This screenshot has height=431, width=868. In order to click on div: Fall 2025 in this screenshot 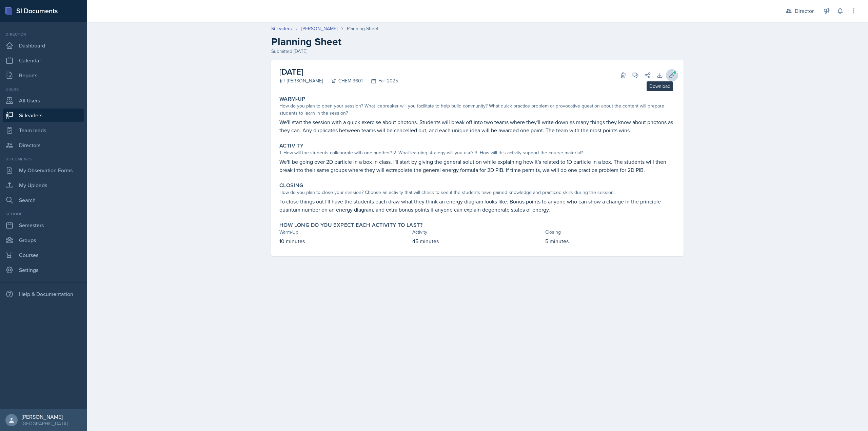, I will do `click(380, 81)`.